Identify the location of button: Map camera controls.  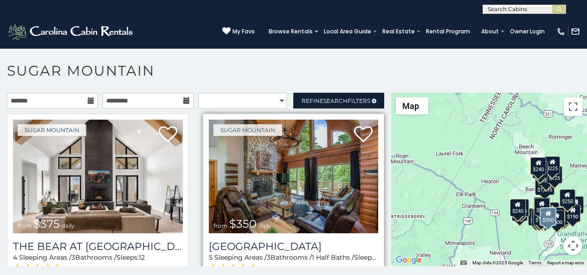
(573, 246).